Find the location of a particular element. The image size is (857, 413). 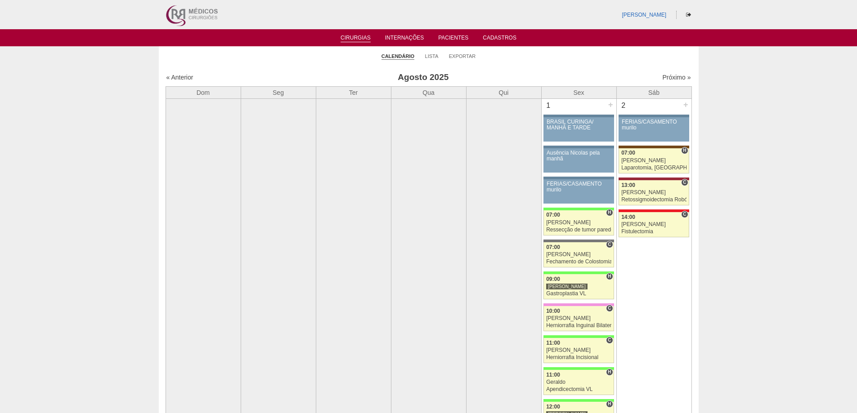

div: Herniorrafia Inguinal Bilateral is located at coordinates (578, 326).